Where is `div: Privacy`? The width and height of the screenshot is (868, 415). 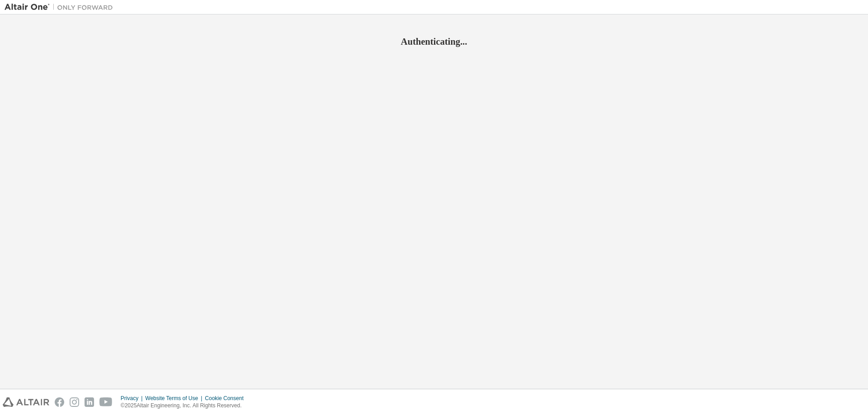
div: Privacy is located at coordinates (133, 399).